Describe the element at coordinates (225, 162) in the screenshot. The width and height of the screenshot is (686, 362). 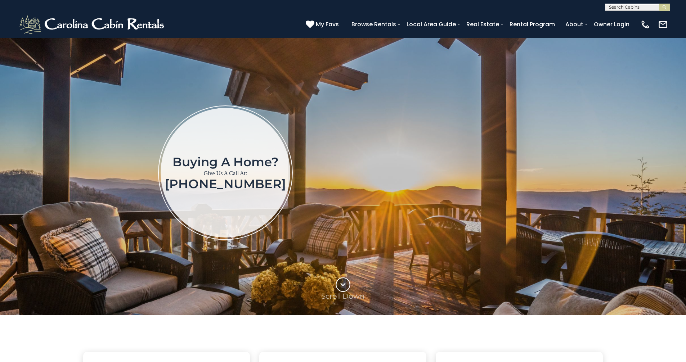
I see `h1: Buying a home?` at that location.